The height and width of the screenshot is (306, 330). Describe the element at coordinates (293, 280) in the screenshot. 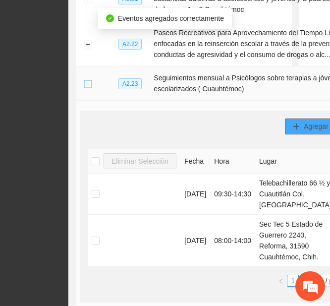

I see `a: 1` at that location.